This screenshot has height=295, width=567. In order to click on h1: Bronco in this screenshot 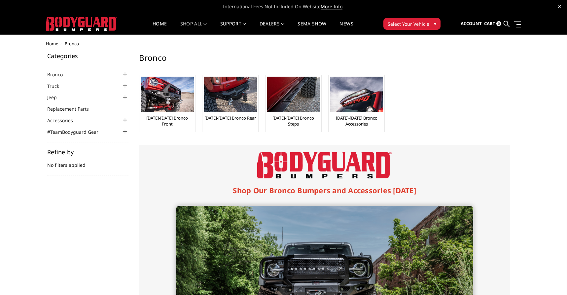, I will do `click(324, 60)`.